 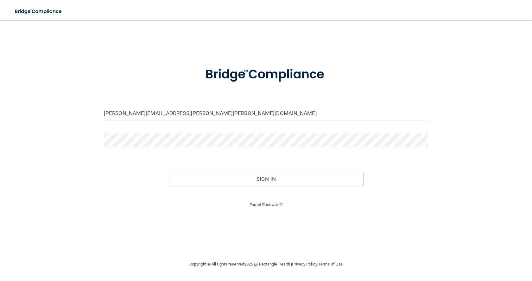 I want to click on a: Forgot Password?, so click(x=266, y=205).